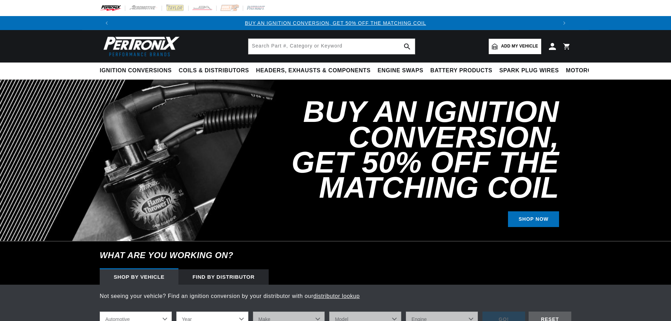 This screenshot has width=671, height=321. Describe the element at coordinates (214, 71) in the screenshot. I see `span: Coils & Distributors` at that location.